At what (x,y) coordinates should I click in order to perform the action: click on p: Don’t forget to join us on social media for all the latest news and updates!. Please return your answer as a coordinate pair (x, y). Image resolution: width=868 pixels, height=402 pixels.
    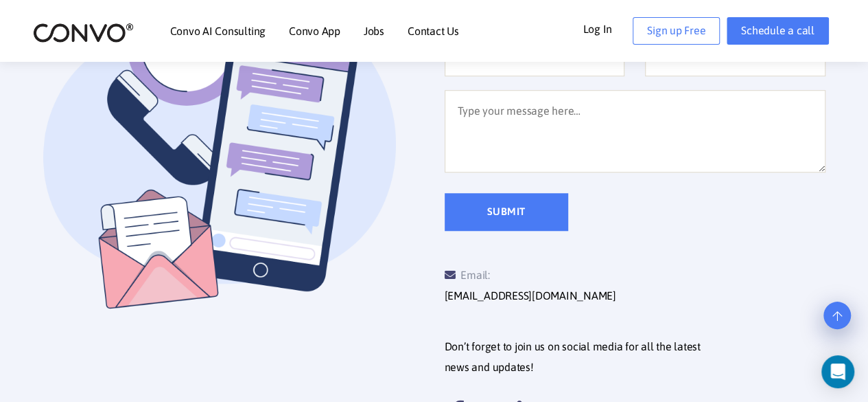
    Looking at the image, I should click on (640, 357).